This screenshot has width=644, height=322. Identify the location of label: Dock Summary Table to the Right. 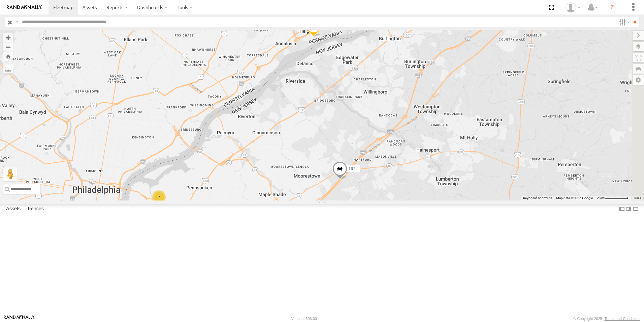
(629, 209).